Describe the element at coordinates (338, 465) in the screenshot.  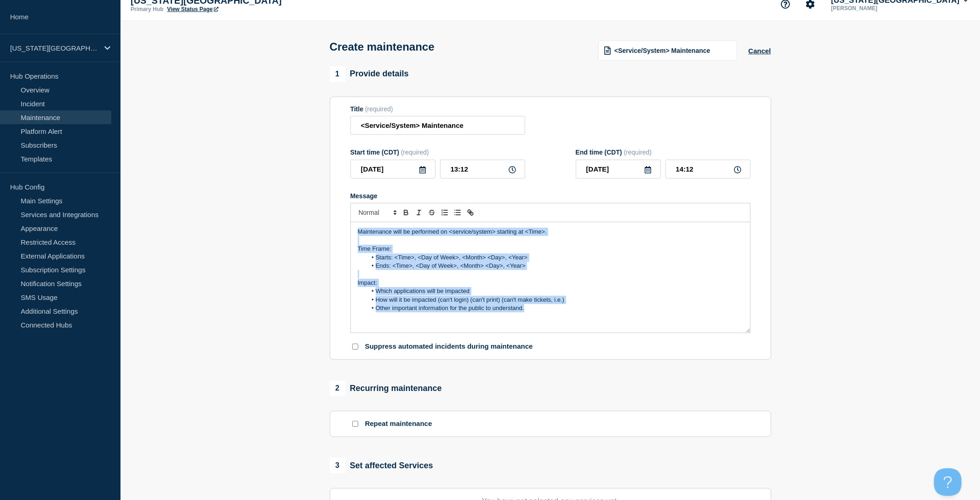
I see `span: 3` at that location.